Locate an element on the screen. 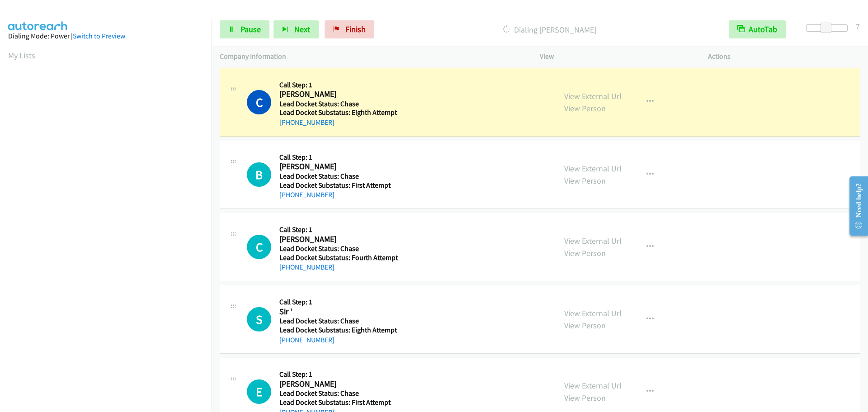 This screenshot has height=412, width=868. span: Pause is located at coordinates (250, 29).